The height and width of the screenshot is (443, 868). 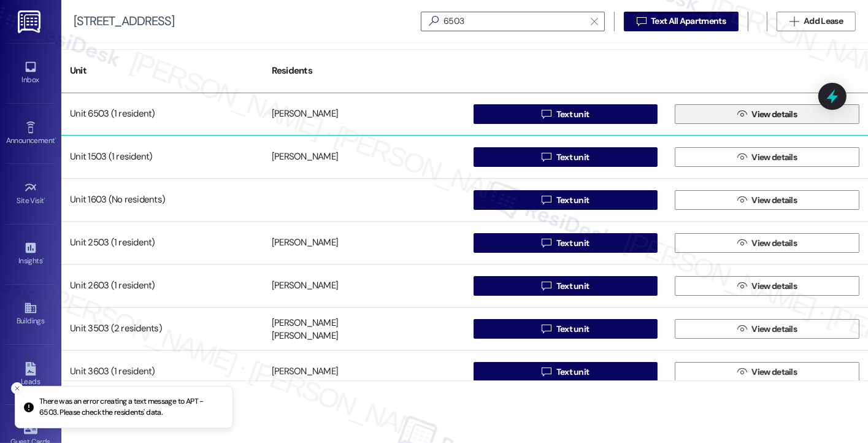 What do you see at coordinates (364, 71) in the screenshot?
I see `div: Residents` at bounding box center [364, 71].